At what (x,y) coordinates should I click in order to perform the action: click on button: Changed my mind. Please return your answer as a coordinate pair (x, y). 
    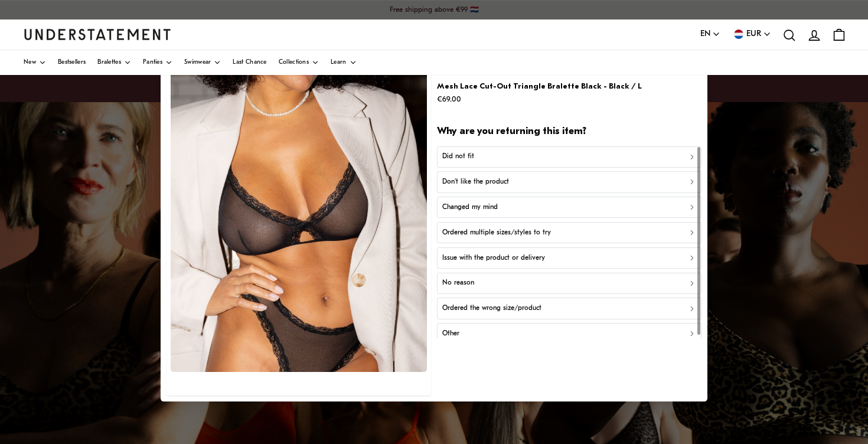
    Looking at the image, I should click on (568, 207).